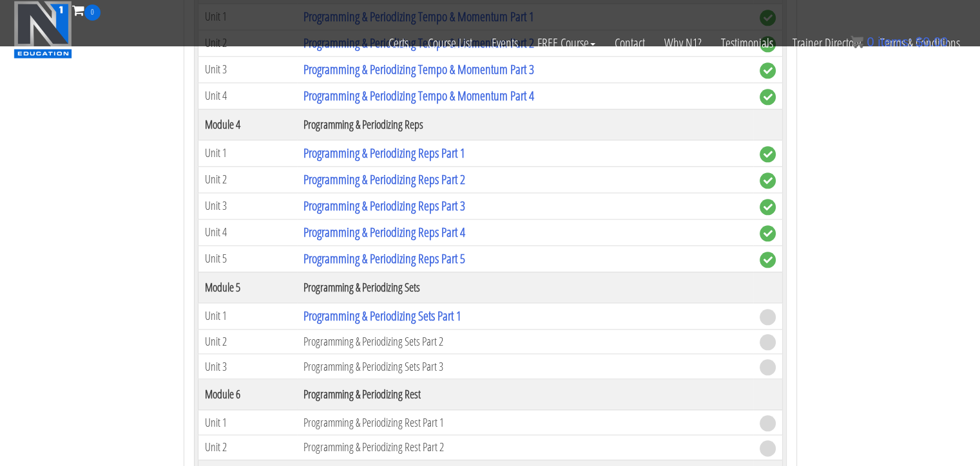 The width and height of the screenshot is (980, 466). What do you see at coordinates (524, 124) in the screenshot?
I see `th: Programming & Periodizing Reps` at bounding box center [524, 124].